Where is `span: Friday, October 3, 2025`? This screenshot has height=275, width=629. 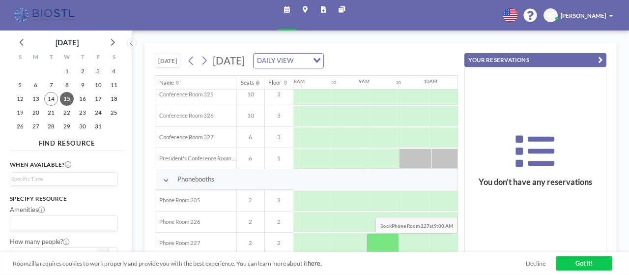
span: Friday, October 3, 2025 is located at coordinates (98, 71).